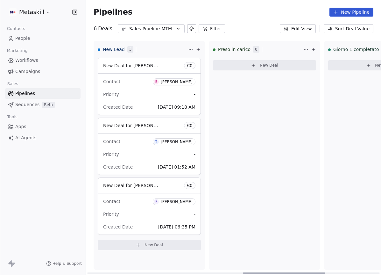 This screenshot has height=275, width=381. I want to click on a: People, so click(43, 38).